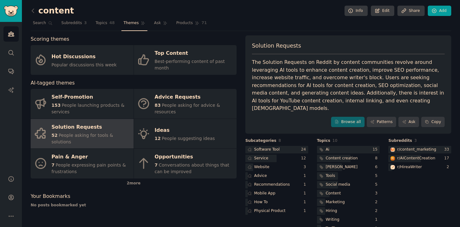 Image resolution: width=460 pixels, height=227 pixels. Describe the element at coordinates (185, 60) in the screenshot. I see `a: Top ContentBest-performing content of past month` at that location.